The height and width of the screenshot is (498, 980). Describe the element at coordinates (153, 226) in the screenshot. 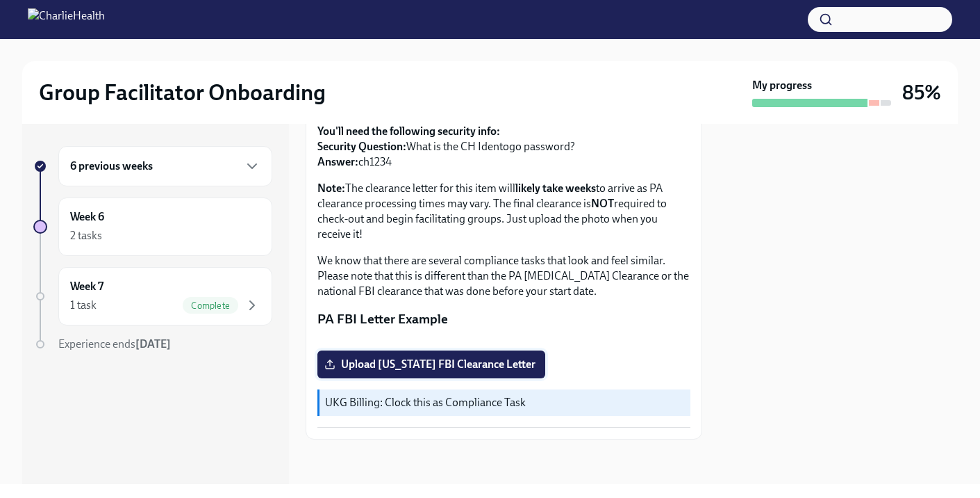

I see `a: Week 62 tasks` at that location.